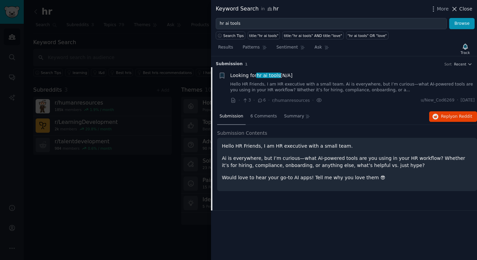 This screenshot has width=477, height=260. Describe the element at coordinates (457, 117) in the screenshot. I see `span: Reply` at that location.